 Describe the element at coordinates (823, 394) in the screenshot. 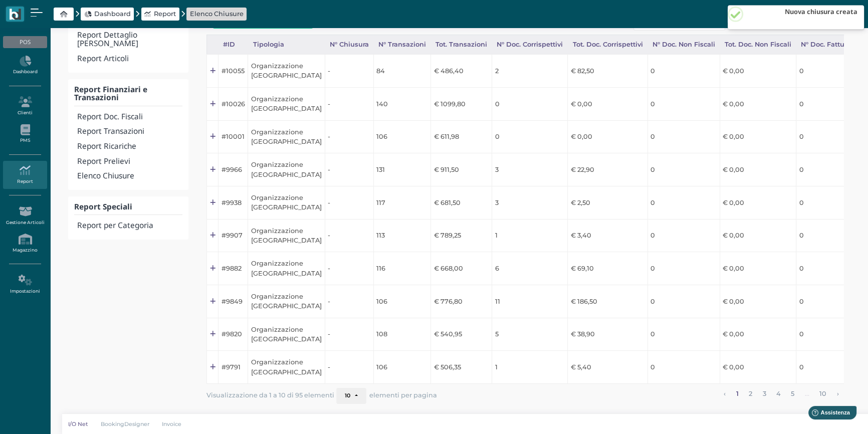

I see `a: alla pagina 10` at that location.